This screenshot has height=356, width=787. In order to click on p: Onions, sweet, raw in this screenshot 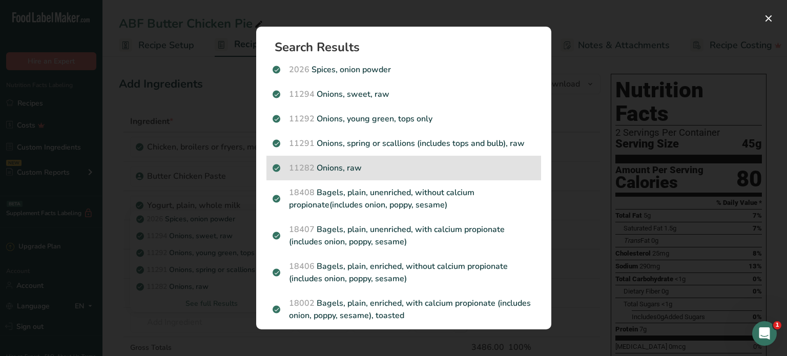, I will do `click(404, 94)`.